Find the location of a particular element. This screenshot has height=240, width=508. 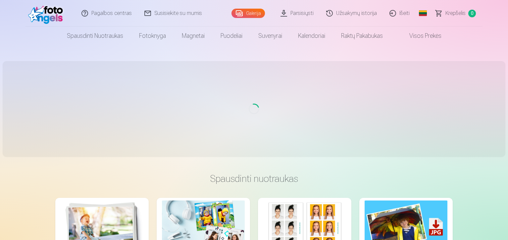

a: Fotoknyga is located at coordinates (152, 36).